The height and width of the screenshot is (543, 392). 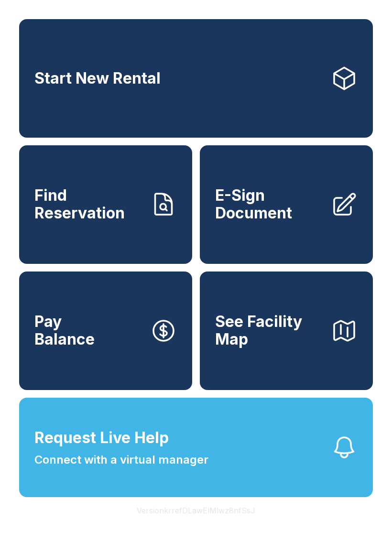 What do you see at coordinates (196, 448) in the screenshot?
I see `button: Request Live HelpConnect with a virtual manager` at bounding box center [196, 448].